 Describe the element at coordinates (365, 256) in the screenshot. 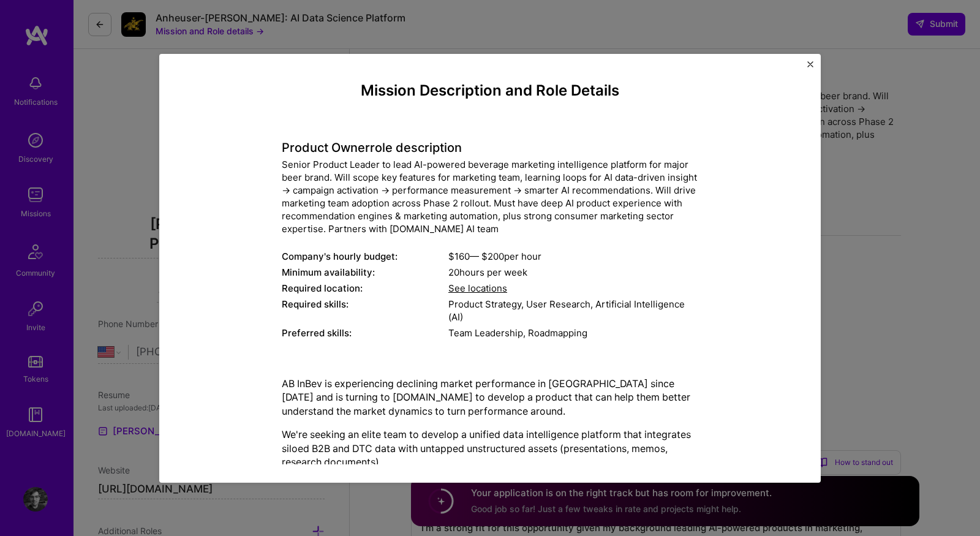

I see `div: Company's hourly budget:` at that location.